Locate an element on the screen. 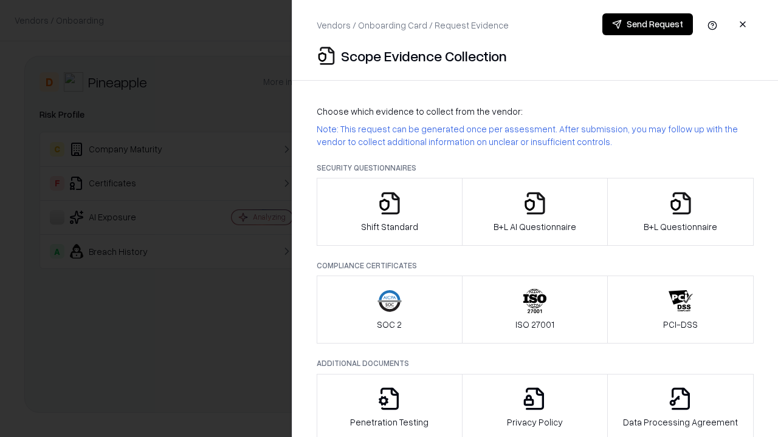 The width and height of the screenshot is (778, 437). p: PCI-DSS is located at coordinates (680, 324).